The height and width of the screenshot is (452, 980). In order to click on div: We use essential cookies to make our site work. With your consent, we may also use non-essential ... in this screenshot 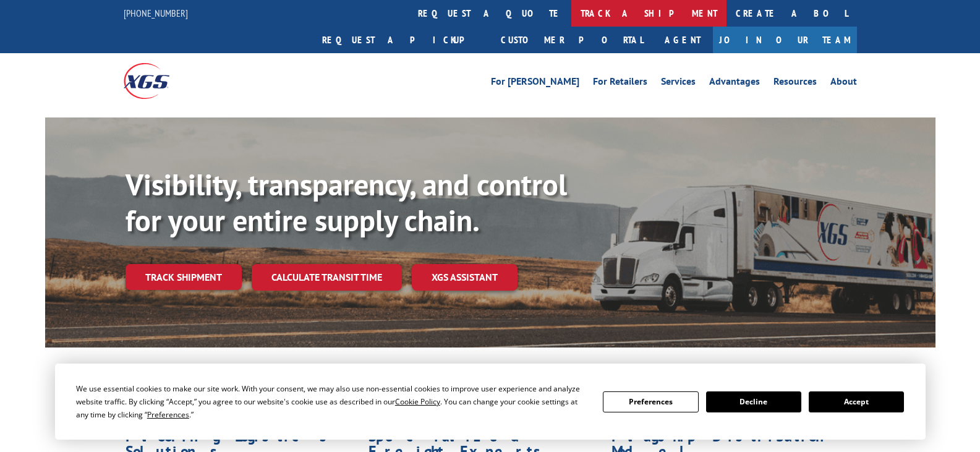, I will do `click(332, 401)`.